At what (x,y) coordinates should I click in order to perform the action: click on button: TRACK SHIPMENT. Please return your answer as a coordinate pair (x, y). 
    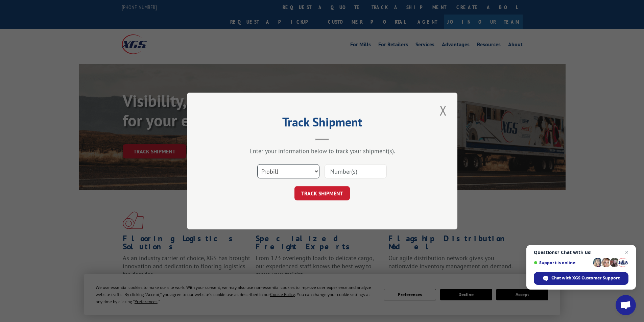
    Looking at the image, I should click on (322, 193).